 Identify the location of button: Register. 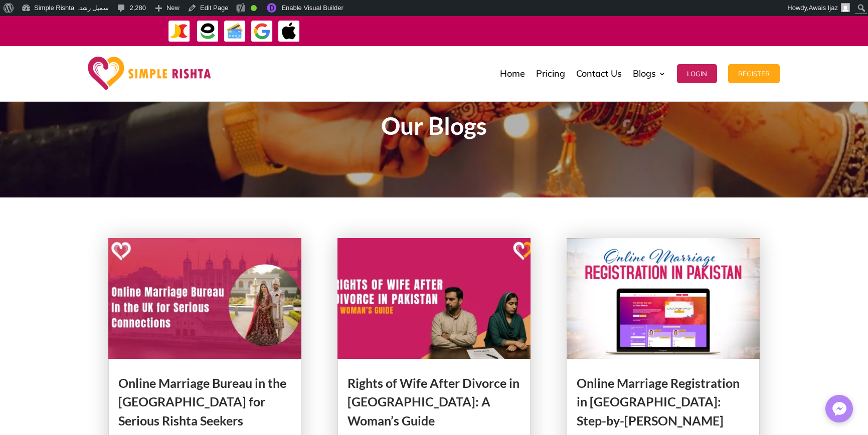
(754, 74).